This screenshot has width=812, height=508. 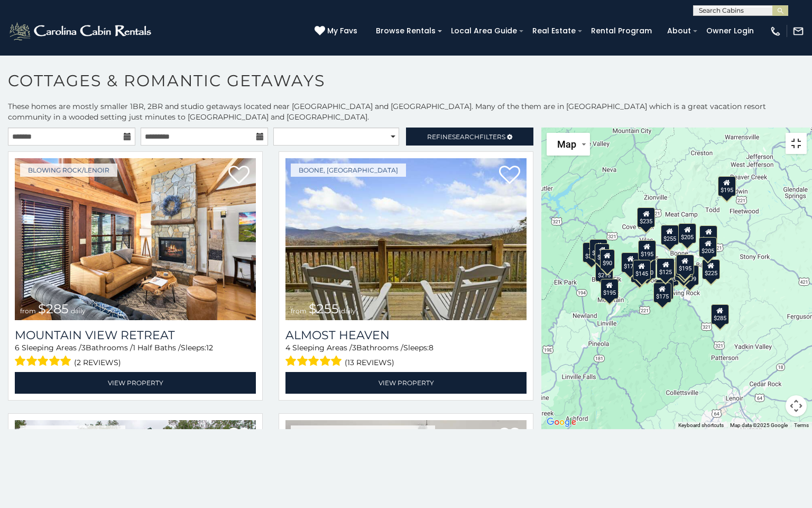 I want to click on div: $85, so click(x=602, y=253).